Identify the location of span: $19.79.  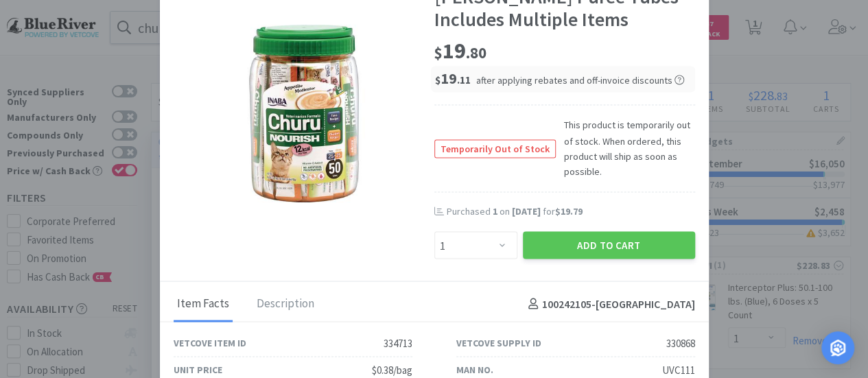
(569, 211).